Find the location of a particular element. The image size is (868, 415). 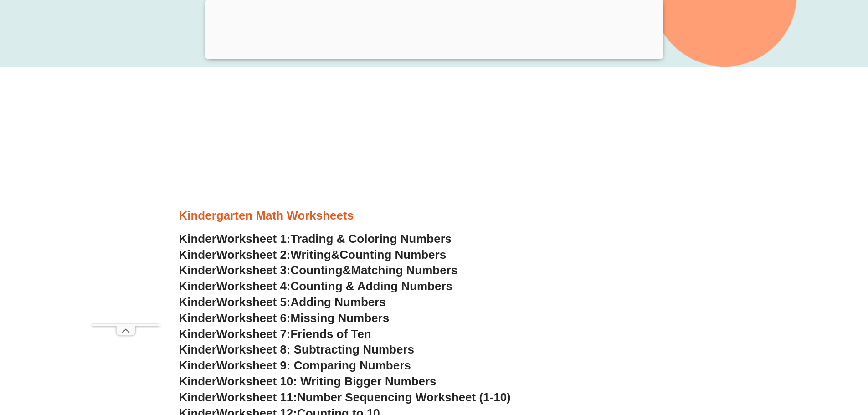

span: Trading & Coloring Numbers is located at coordinates (371, 239).